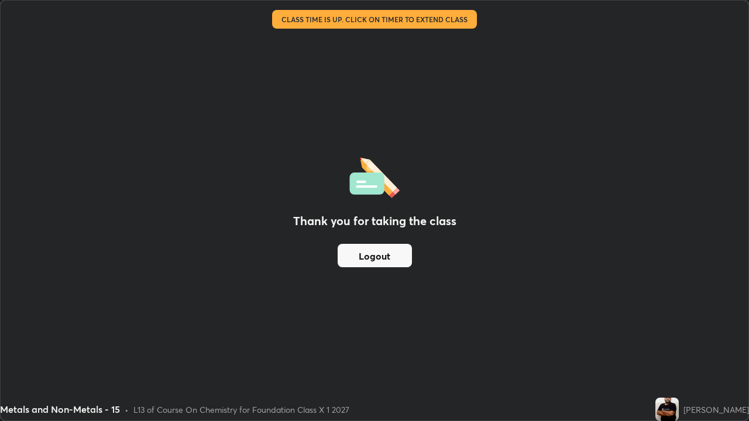  Describe the element at coordinates (375, 221) in the screenshot. I see `h2: Thank you for taking the class` at that location.